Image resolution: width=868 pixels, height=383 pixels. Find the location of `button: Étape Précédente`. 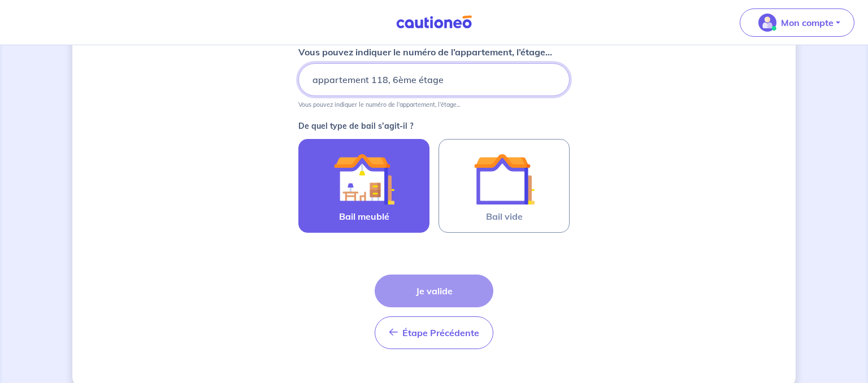

button: Étape Précédente is located at coordinates (434, 333).